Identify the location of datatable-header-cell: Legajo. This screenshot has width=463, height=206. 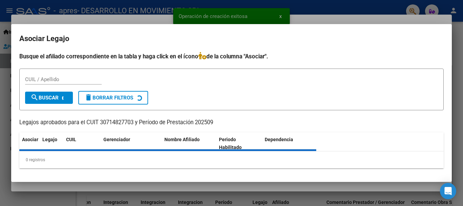
(52, 143).